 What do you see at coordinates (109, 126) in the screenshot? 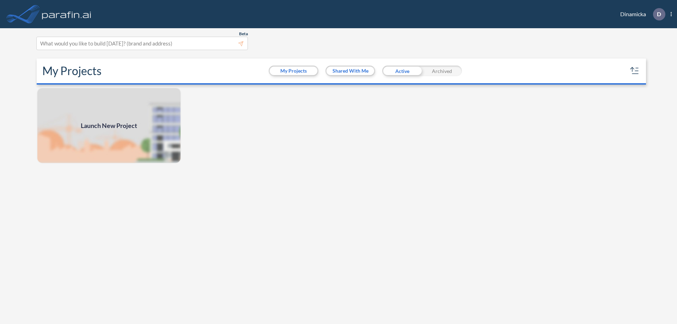
I see `span: Launch New Project` at bounding box center [109, 126].